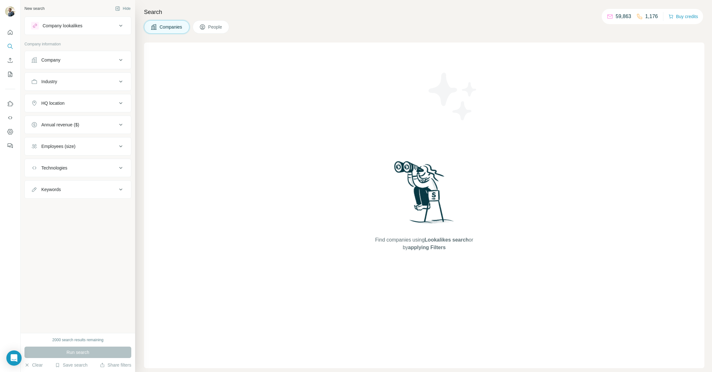 The image size is (712, 372). I want to click on div: Company, so click(51, 60).